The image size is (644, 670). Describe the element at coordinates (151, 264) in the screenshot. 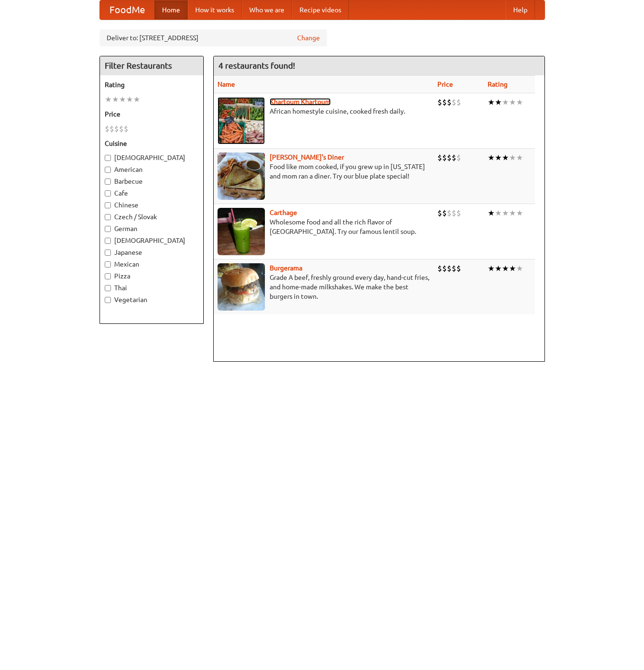

I see `label: Mexican` at that location.